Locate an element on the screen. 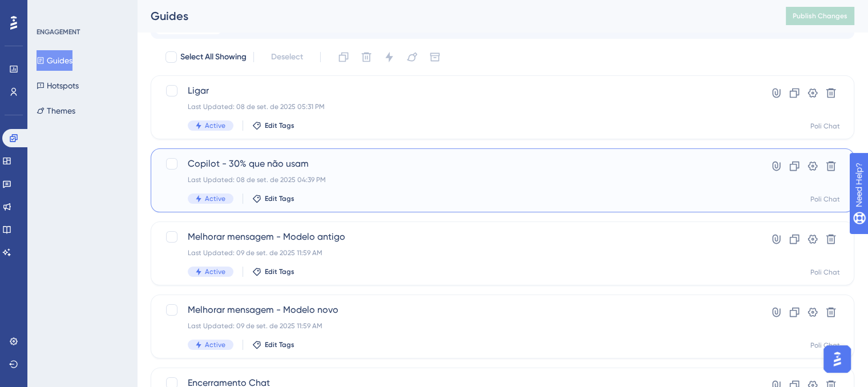 This screenshot has height=387, width=868. span: Select All Showing is located at coordinates (213, 57).